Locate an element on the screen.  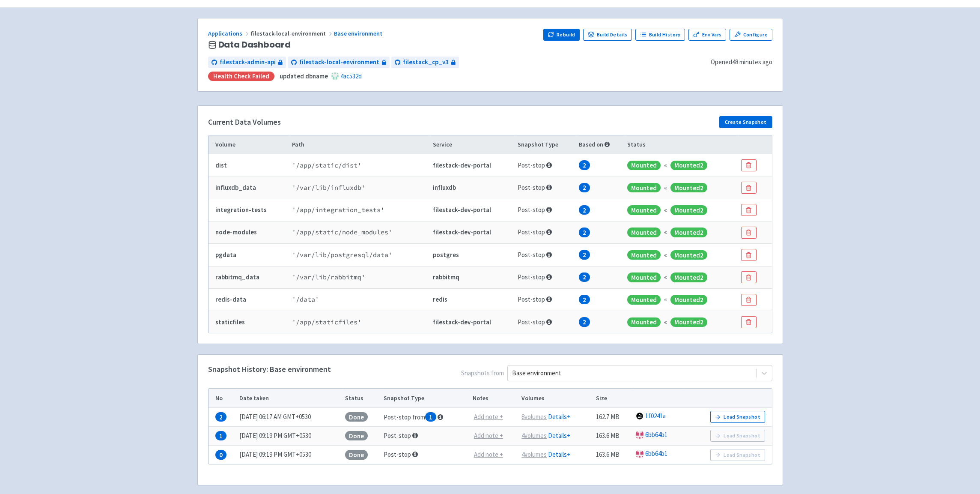
a: Build History is located at coordinates (660, 35).